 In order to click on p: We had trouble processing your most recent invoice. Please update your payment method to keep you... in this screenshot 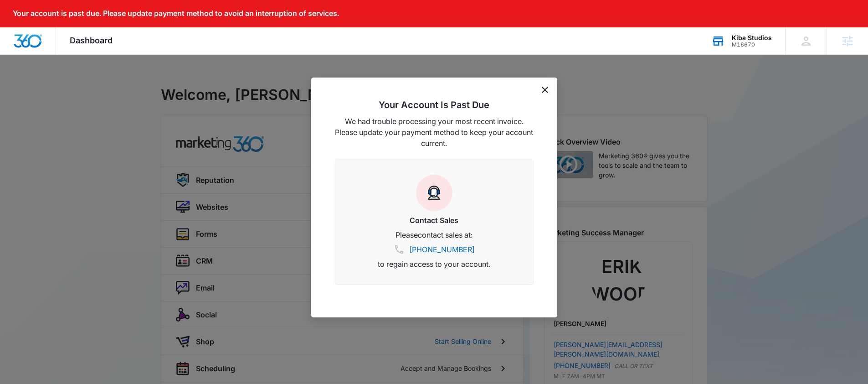, I will do `click(434, 132)`.